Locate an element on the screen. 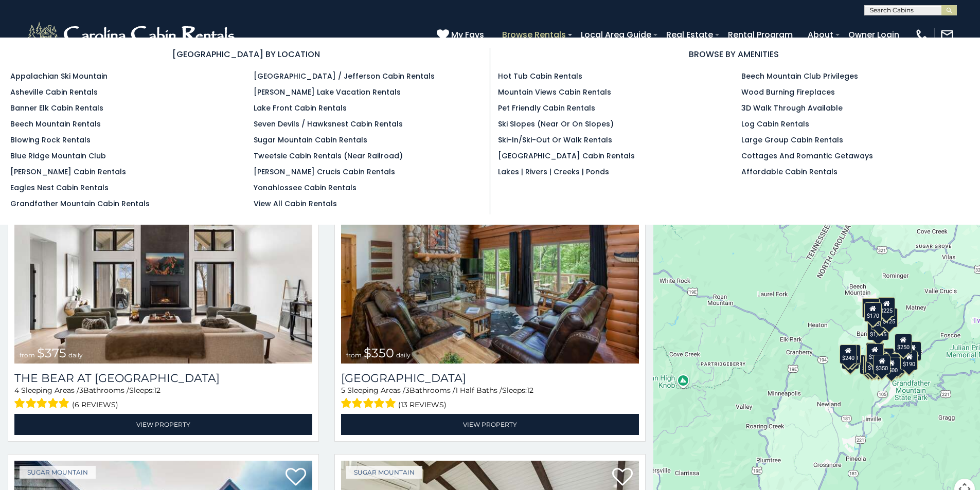  a: 3D Walk Through Available is located at coordinates (792, 108).